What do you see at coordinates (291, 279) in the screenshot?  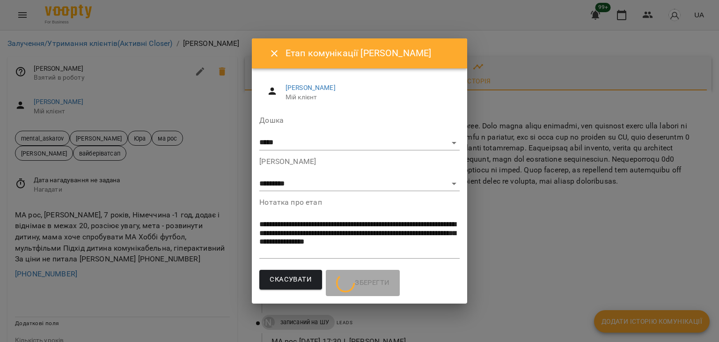 I see `span: Скасувати` at bounding box center [291, 279].